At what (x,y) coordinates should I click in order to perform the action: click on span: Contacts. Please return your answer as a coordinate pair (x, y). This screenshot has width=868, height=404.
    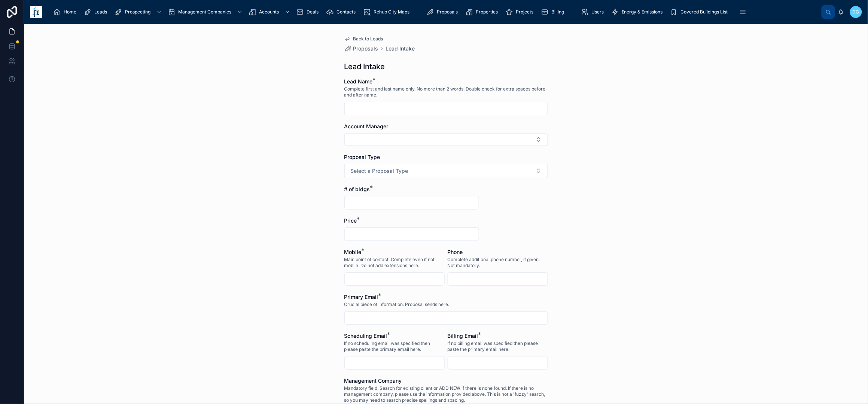
    Looking at the image, I should click on (345, 12).